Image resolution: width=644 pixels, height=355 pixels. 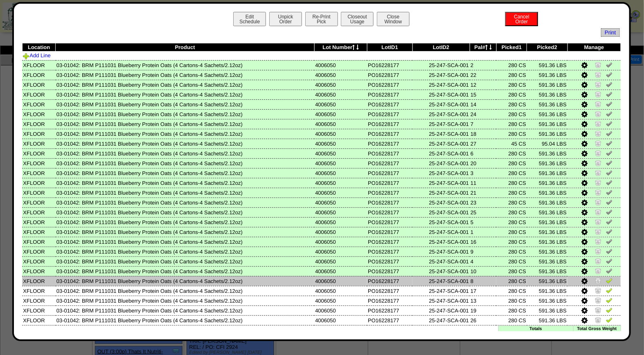 I want to click on td: 95.04 LBS, so click(x=547, y=143).